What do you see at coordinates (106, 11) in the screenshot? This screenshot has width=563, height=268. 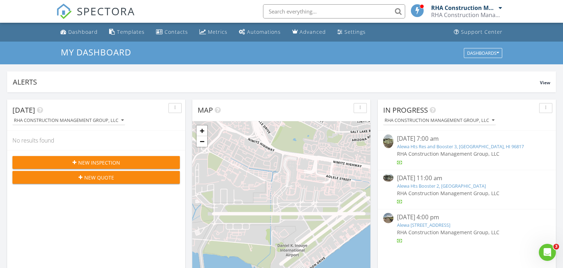 I see `span: SPECTORA` at bounding box center [106, 11].